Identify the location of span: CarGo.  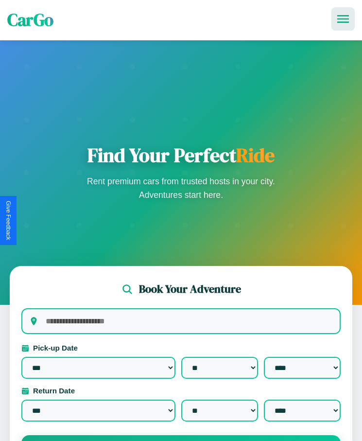
(30, 20).